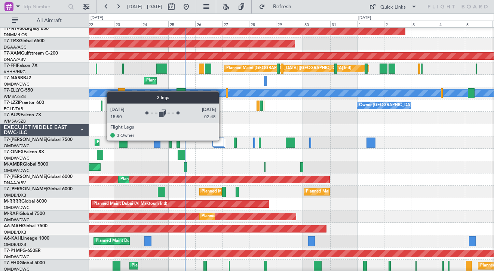 This screenshot has width=494, height=271. What do you see at coordinates (397, 24) in the screenshot?
I see `div: 2` at bounding box center [397, 24].